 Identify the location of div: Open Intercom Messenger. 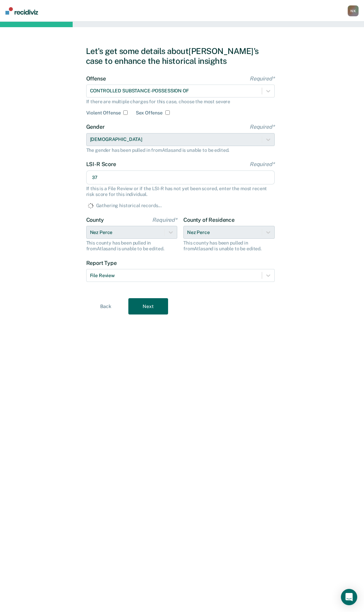
(349, 597).